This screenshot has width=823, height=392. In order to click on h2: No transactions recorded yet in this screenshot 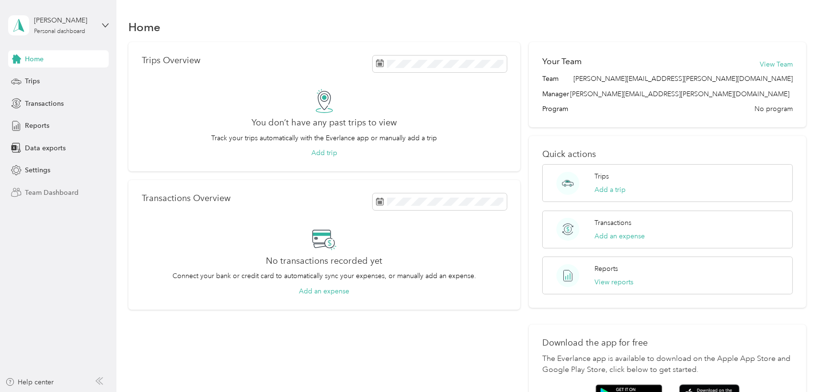, I will do `click(324, 261)`.